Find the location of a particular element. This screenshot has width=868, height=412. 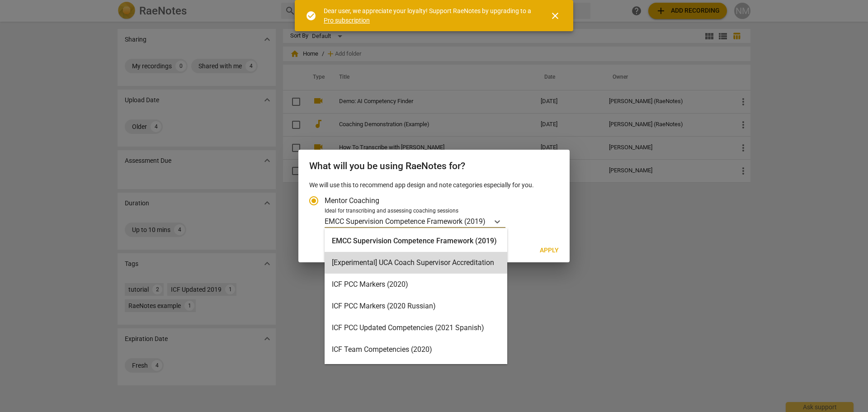

button: Close is located at coordinates (555, 16).